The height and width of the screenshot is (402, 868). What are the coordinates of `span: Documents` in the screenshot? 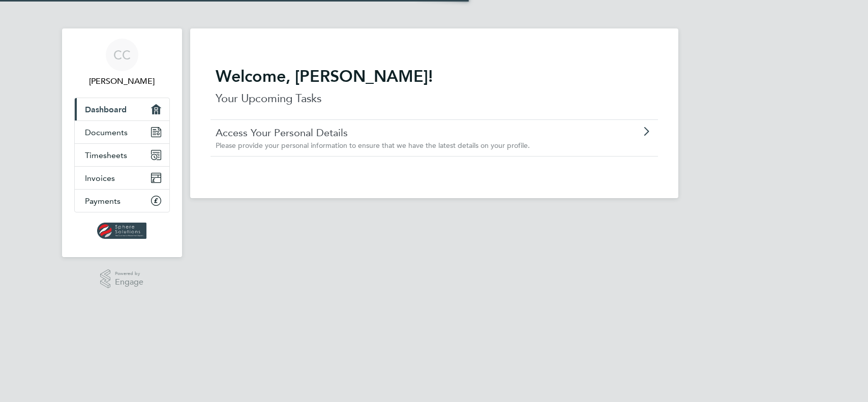 It's located at (106, 132).